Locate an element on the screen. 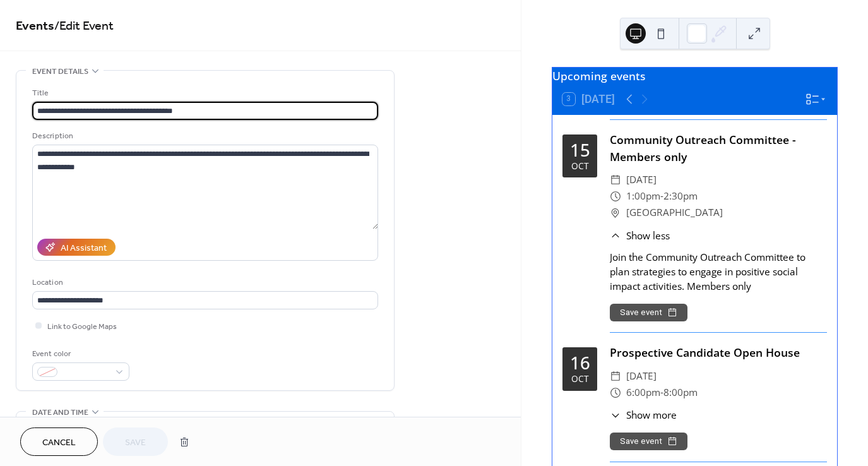 The image size is (868, 466). div: 16 is located at coordinates (580, 363).